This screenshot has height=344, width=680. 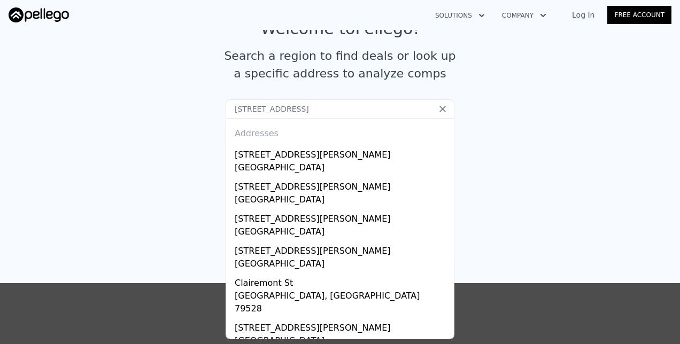 What do you see at coordinates (342, 281) in the screenshot?
I see `div: Clairemont St` at bounding box center [342, 281].